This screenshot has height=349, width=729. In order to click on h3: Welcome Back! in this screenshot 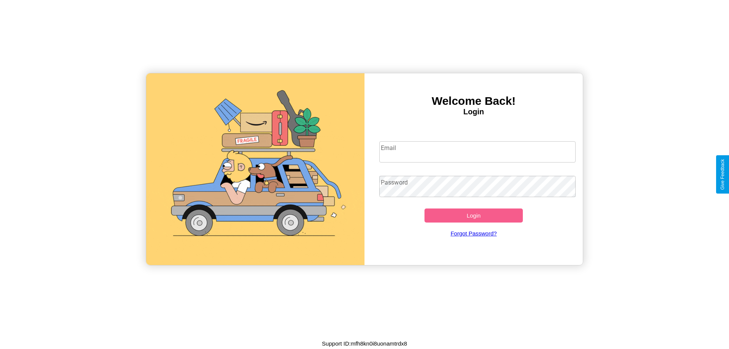, I will do `click(473, 101)`.